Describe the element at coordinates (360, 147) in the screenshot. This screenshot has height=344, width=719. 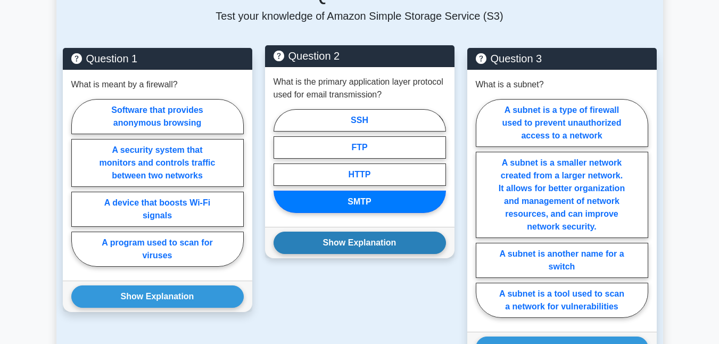
I see `label: FTP` at that location.